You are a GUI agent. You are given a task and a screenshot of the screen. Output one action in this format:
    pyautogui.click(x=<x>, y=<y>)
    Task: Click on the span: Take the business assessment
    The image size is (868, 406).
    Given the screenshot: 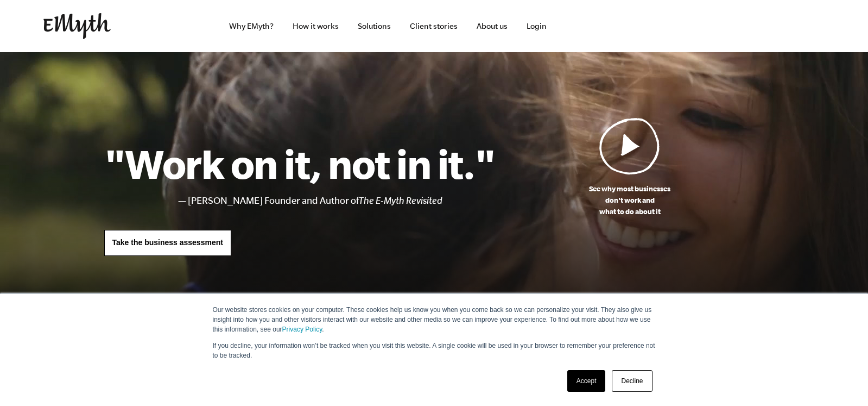 What is the action you would take?
    pyautogui.click(x=168, y=242)
    